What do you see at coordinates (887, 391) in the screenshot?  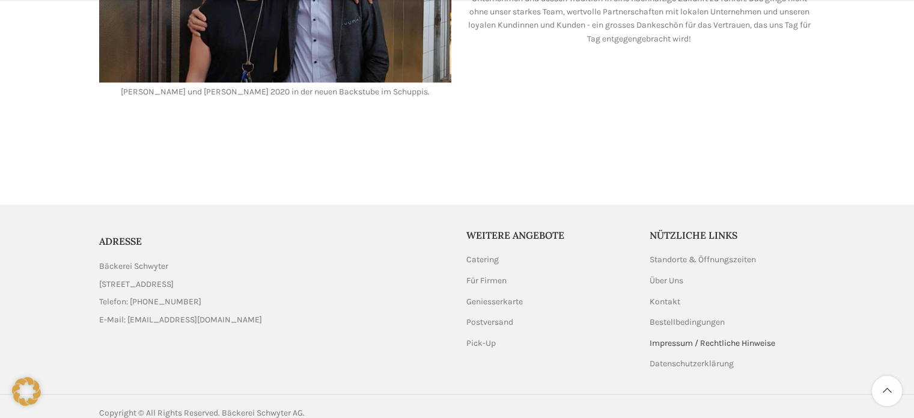 I see `a: Scroll to top button` at bounding box center [887, 391].